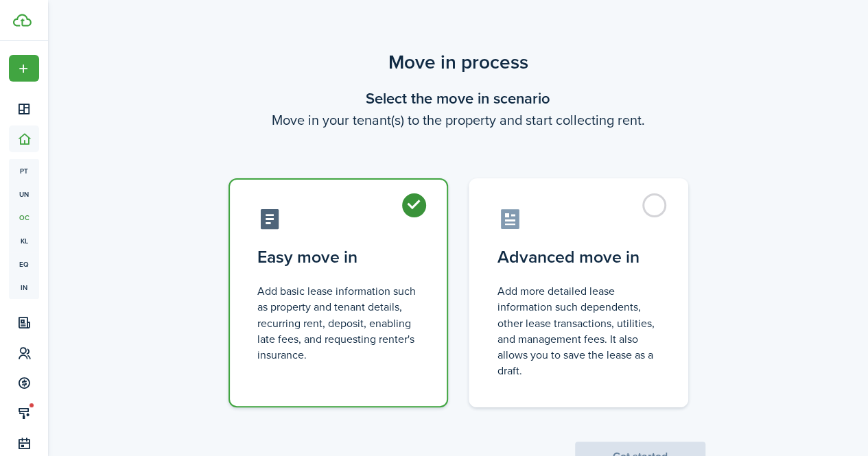  What do you see at coordinates (458, 98) in the screenshot?
I see `wizard-step-header-title: Select the move in scenario` at bounding box center [458, 98].